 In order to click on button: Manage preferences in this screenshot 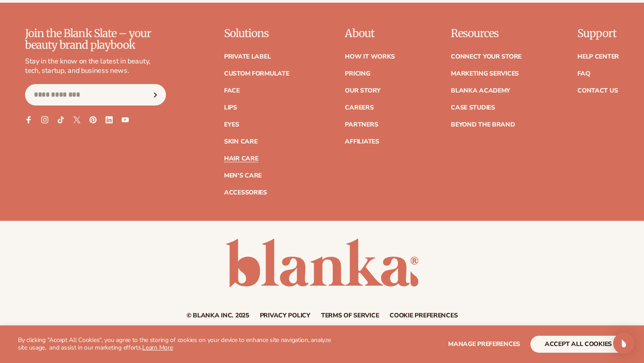, I will do `click(484, 344)`.